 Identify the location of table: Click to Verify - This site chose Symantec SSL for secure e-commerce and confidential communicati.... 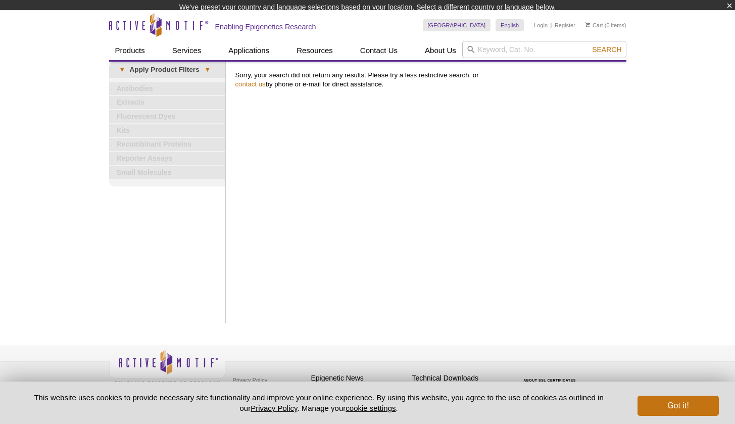
(551, 375).